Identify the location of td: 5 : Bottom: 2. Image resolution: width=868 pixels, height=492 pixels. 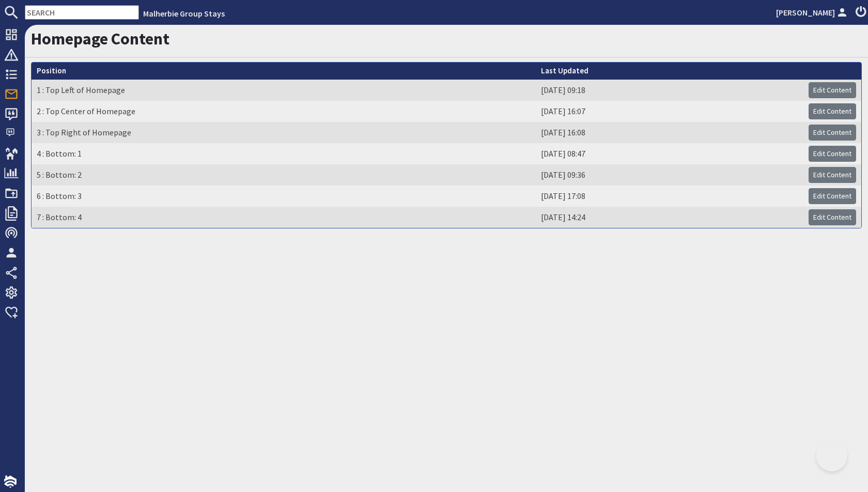
(284, 174).